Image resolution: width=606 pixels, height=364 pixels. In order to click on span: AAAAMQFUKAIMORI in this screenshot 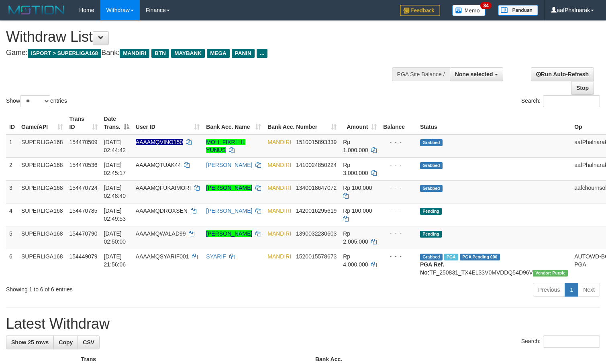, I will do `click(164, 188)`.